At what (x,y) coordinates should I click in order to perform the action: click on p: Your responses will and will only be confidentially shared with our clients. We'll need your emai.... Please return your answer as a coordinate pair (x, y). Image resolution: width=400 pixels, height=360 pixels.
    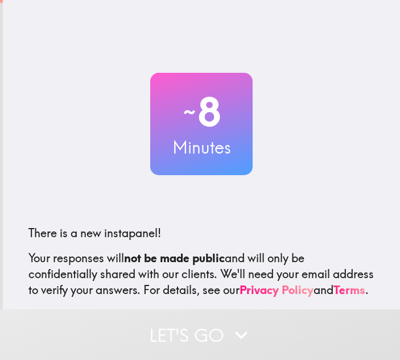
    Looking at the image, I should click on (201, 274).